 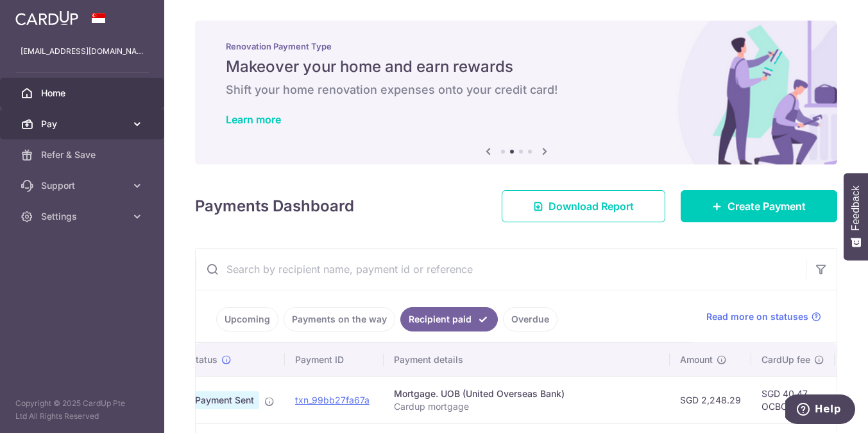 I want to click on span: Create Payment, so click(x=767, y=207).